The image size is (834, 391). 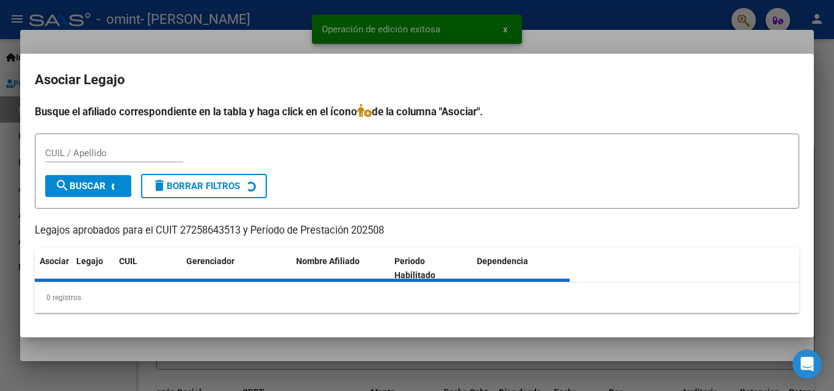 I want to click on mat-icon: search, so click(x=62, y=186).